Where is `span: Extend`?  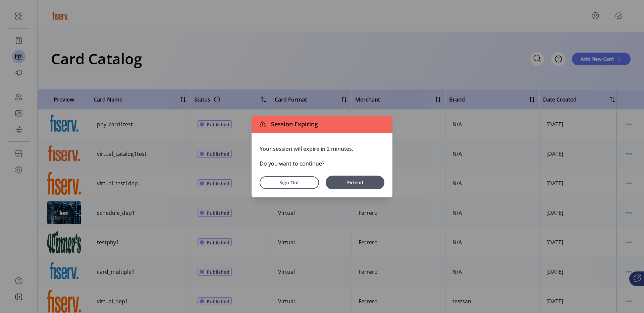
span: Extend is located at coordinates (355, 182).